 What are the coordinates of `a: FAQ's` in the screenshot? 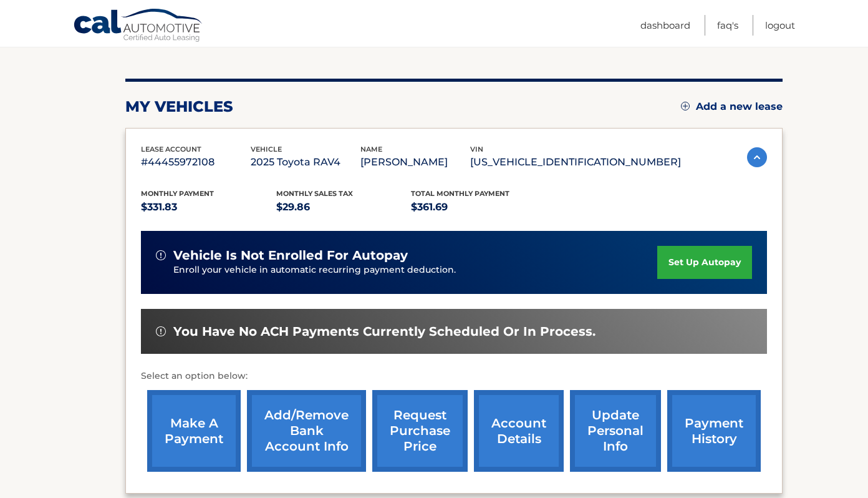 It's located at (727, 25).